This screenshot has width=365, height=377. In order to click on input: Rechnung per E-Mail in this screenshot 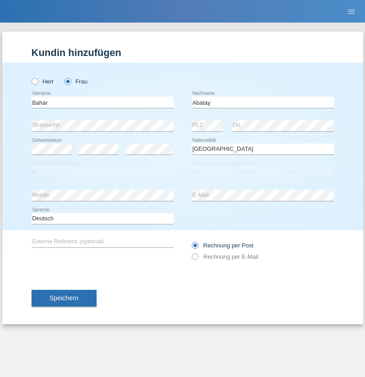, I will do `click(195, 259)`.